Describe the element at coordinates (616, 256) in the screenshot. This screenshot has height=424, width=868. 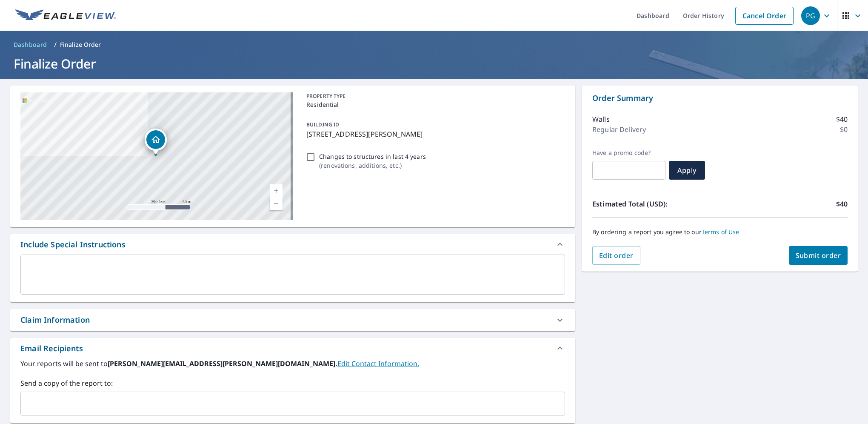
I see `span: Edit order` at that location.